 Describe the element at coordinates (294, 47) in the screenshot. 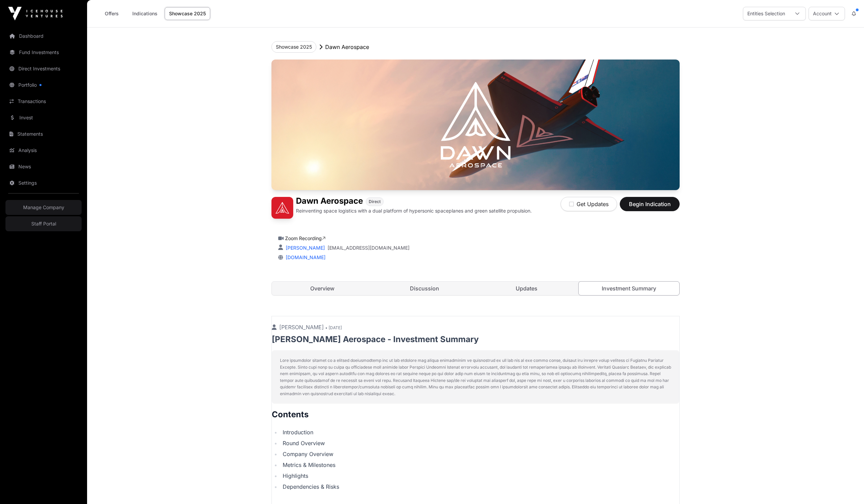

I see `button: Showcase 2025` at that location.